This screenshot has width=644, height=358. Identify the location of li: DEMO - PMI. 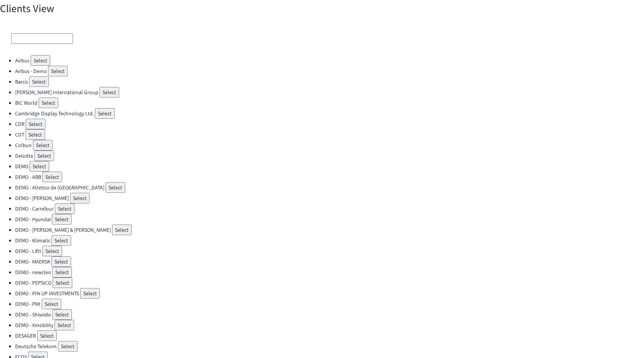
(330, 303).